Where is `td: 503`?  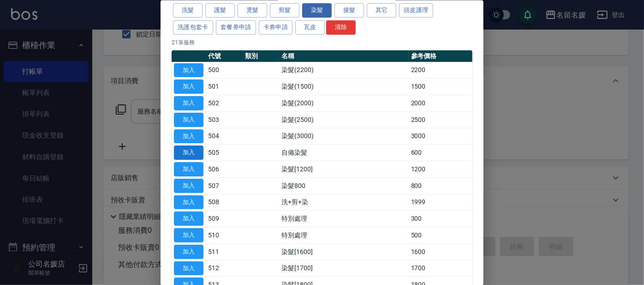 td: 503 is located at coordinates (224, 120).